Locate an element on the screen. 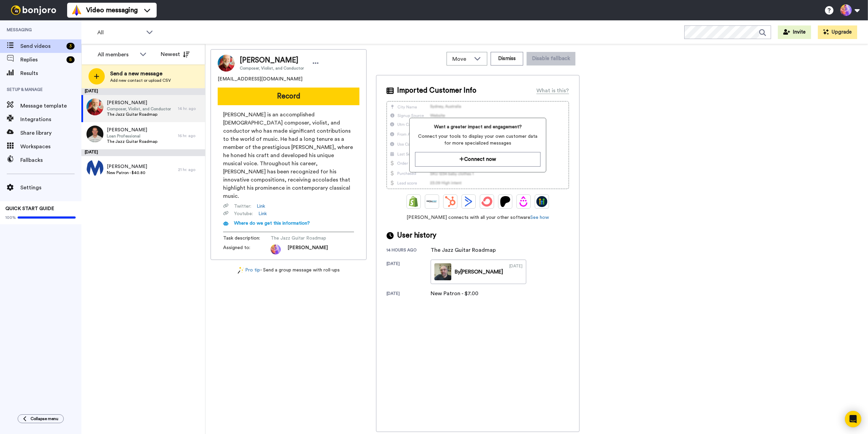  button: Upgrade is located at coordinates (837, 32).